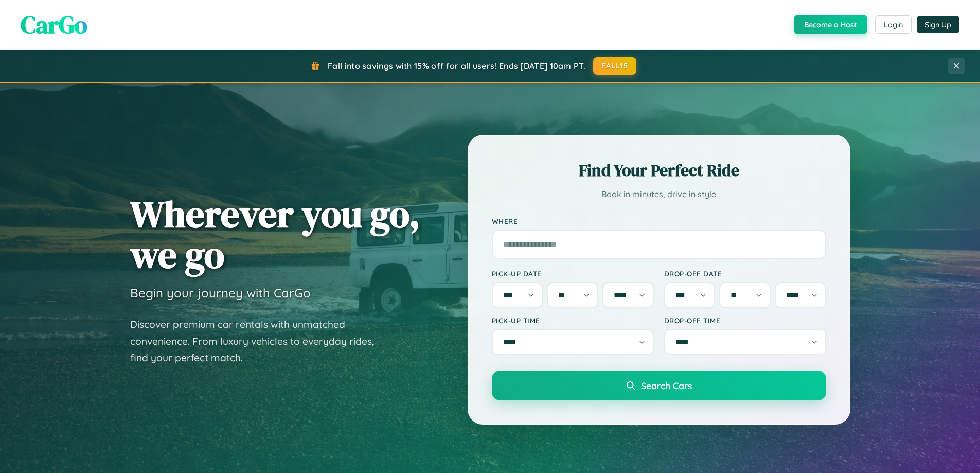  What do you see at coordinates (666, 386) in the screenshot?
I see `span: Search Cars` at bounding box center [666, 386].